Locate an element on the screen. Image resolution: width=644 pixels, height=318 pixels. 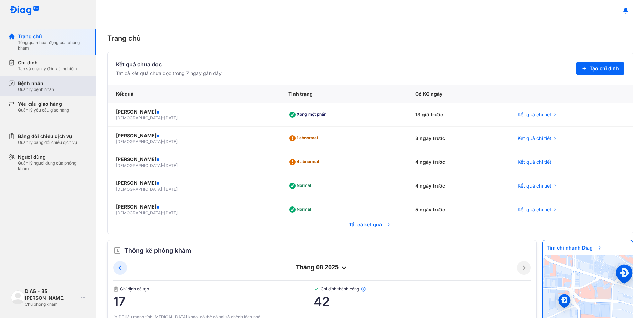
div: Quản lý bảng đối chiếu dịch vụ is located at coordinates (48, 142).